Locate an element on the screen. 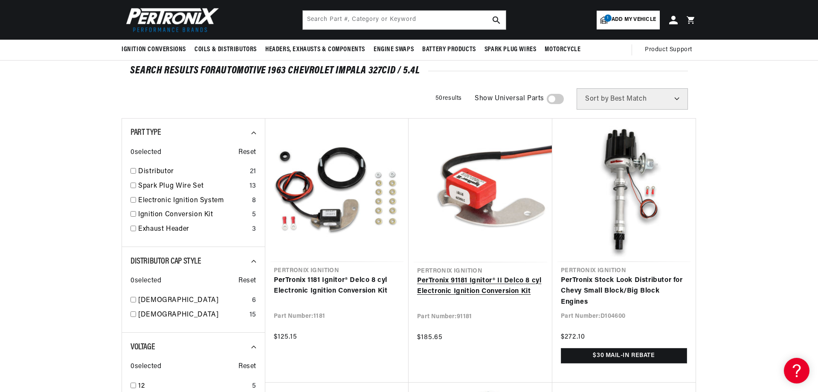 This screenshot has height=392, width=818. summary: Coils & Distributors is located at coordinates (226, 49).